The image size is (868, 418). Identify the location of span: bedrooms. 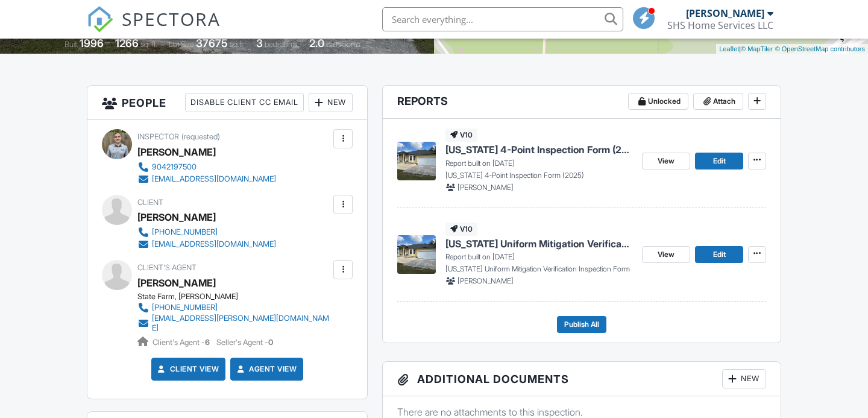
(281, 44).